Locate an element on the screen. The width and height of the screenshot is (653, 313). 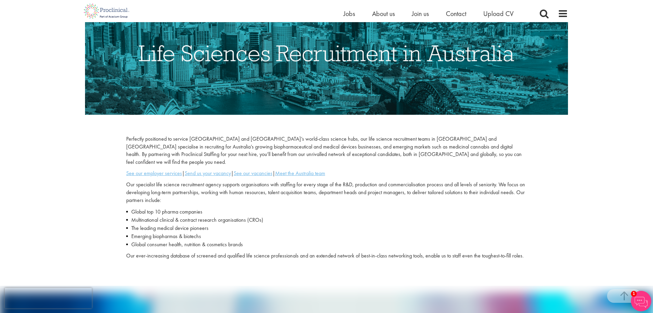
a: Upload CV is located at coordinates (499, 14).